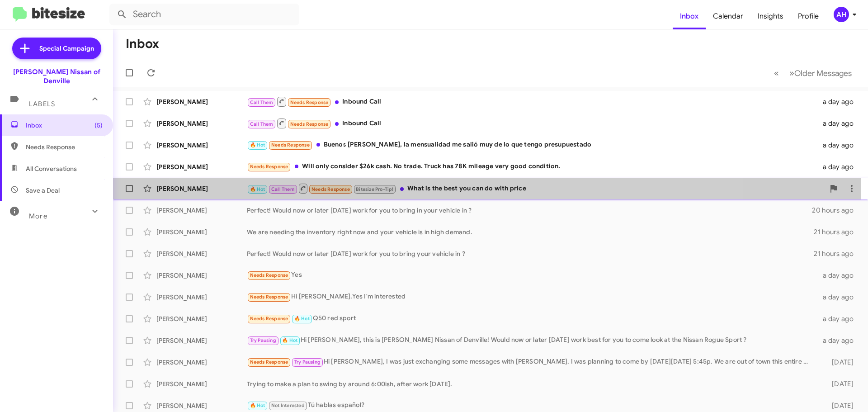  Describe the element at coordinates (809, 16) in the screenshot. I see `a: Profile` at that location.